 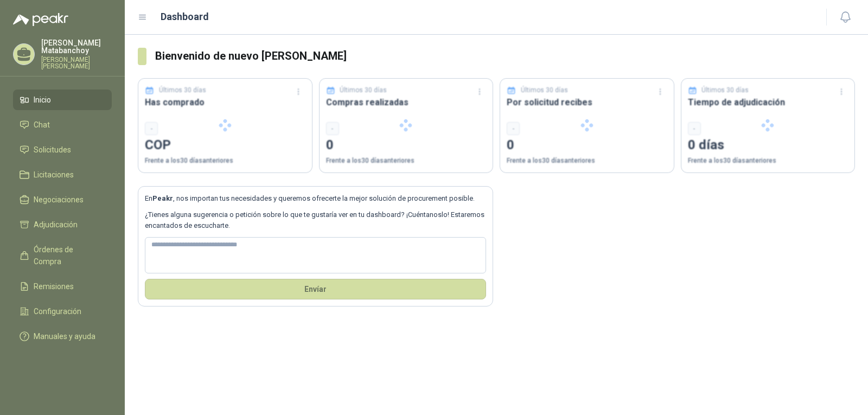 What do you see at coordinates (53, 175) in the screenshot?
I see `span: Licitaciones` at bounding box center [53, 175].